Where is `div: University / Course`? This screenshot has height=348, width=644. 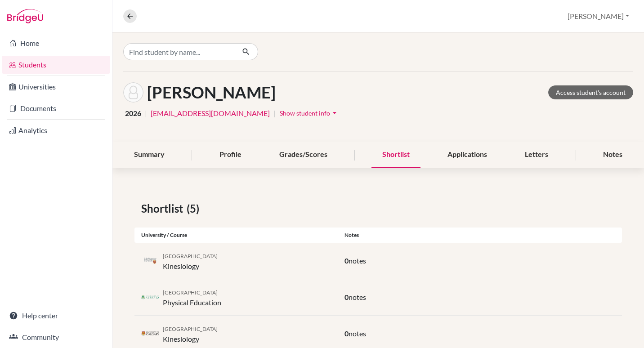 div: University / Course is located at coordinates (236, 235).